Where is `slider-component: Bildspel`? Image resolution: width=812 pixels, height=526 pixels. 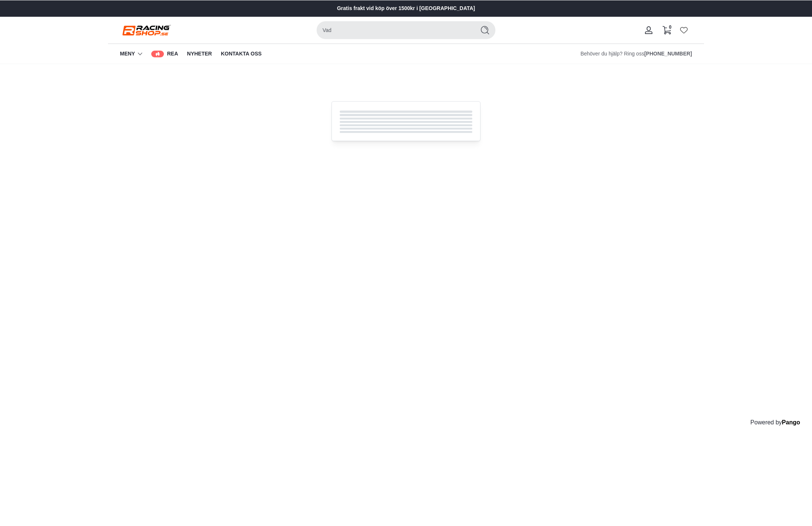 slider-component: Bildspel is located at coordinates (406, 9).